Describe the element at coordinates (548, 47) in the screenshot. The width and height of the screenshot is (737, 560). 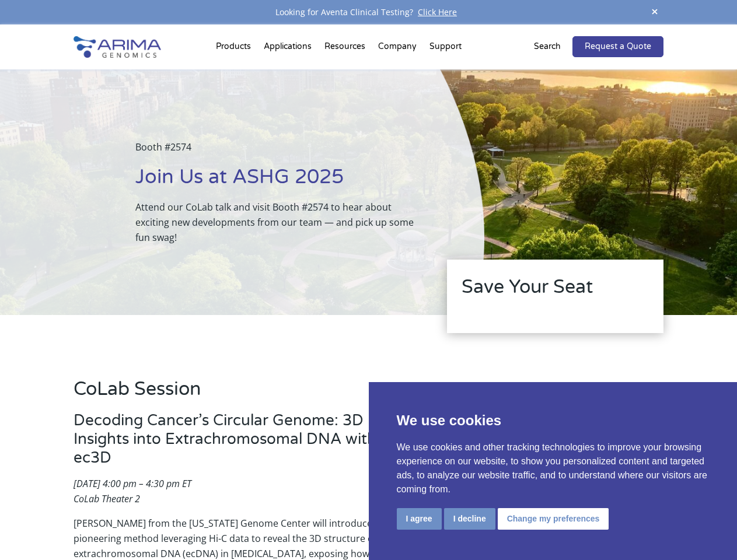
I see `p: Search` at that location.